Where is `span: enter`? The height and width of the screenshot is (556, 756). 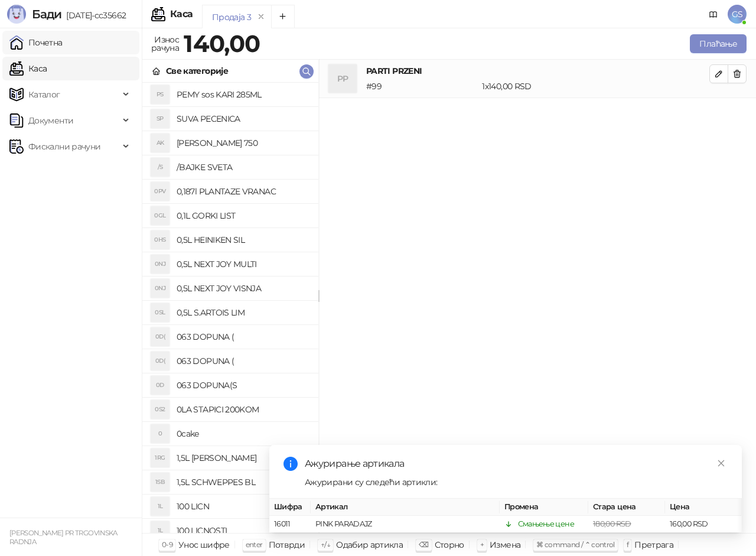 span: enter is located at coordinates (254, 544).